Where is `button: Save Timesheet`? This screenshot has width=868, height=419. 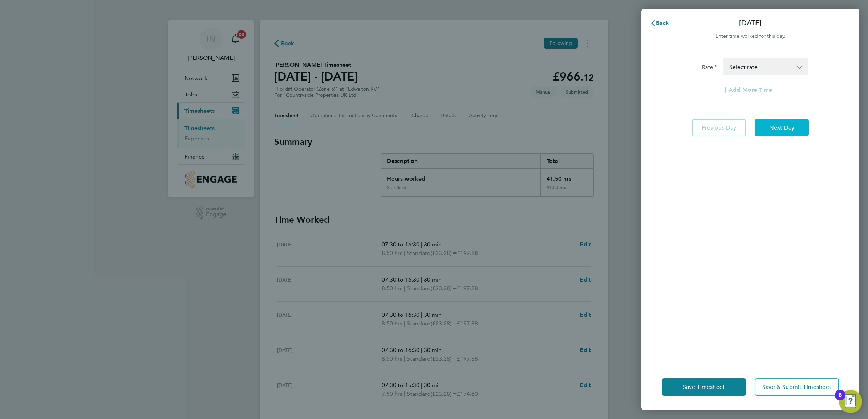 button: Save Timesheet is located at coordinates (704, 387).